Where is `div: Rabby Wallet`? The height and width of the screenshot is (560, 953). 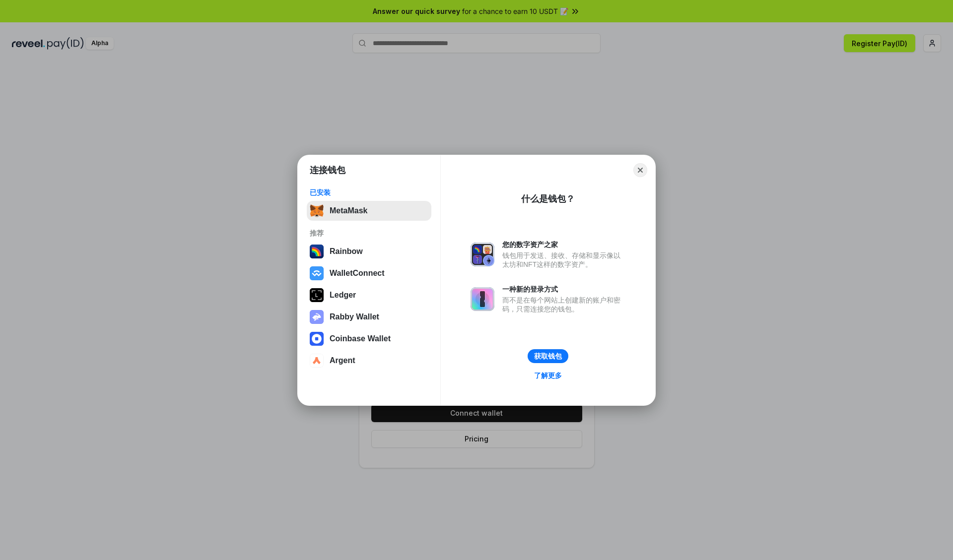 div: Rabby Wallet is located at coordinates (355, 317).